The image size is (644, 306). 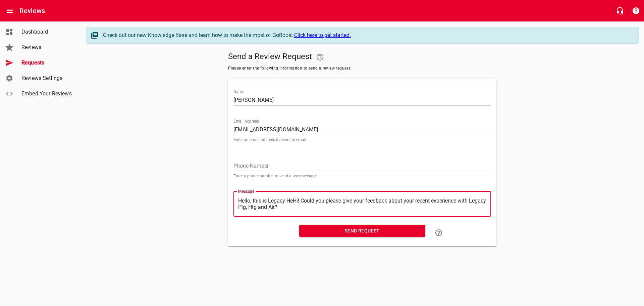 What do you see at coordinates (47, 32) in the screenshot?
I see `span: Dashboard` at bounding box center [47, 32].